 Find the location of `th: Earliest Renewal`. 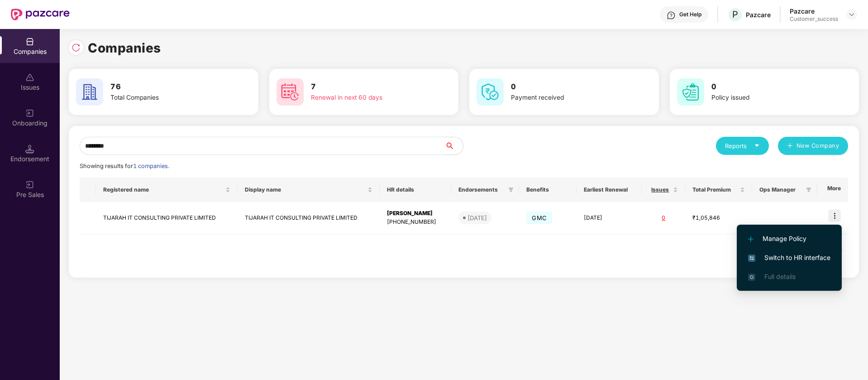

th: Earliest Renewal is located at coordinates (609, 190).